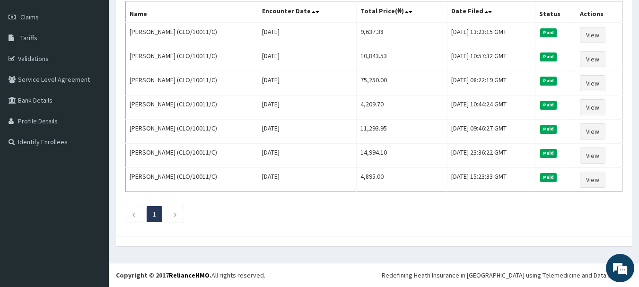 Image resolution: width=639 pixels, height=287 pixels. Describe the element at coordinates (92, 205) in the screenshot. I see `textarea: Type your message and hit 'Enter'` at that location.